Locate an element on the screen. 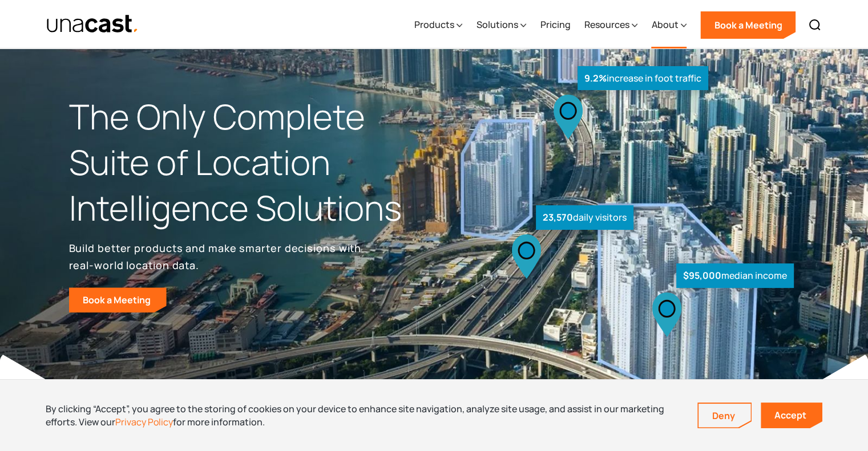  div: median income is located at coordinates (735, 275).